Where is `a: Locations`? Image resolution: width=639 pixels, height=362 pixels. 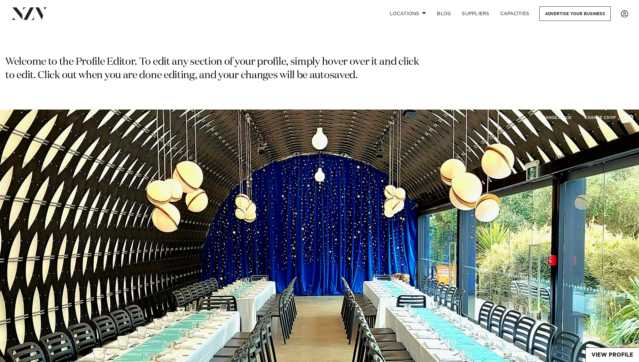 a: Locations is located at coordinates (408, 13).